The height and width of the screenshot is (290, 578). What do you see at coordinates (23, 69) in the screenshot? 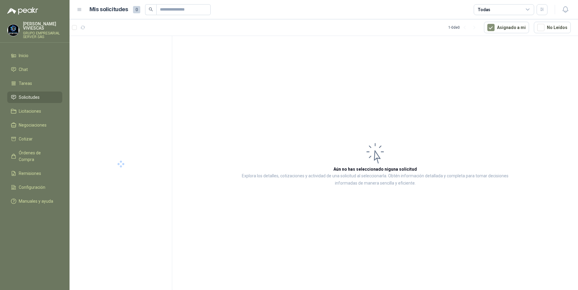
I see `span: Chat` at bounding box center [23, 69].